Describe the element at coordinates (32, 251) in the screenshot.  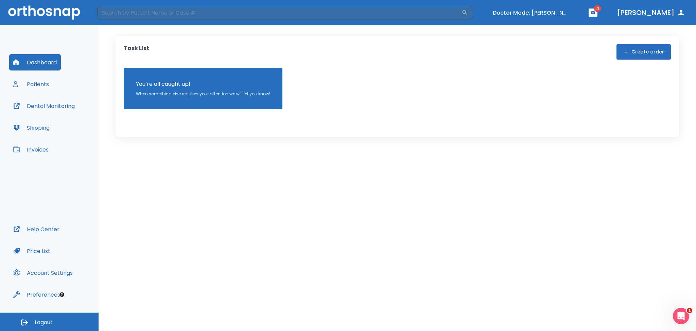
I see `a: Price List` at that location.